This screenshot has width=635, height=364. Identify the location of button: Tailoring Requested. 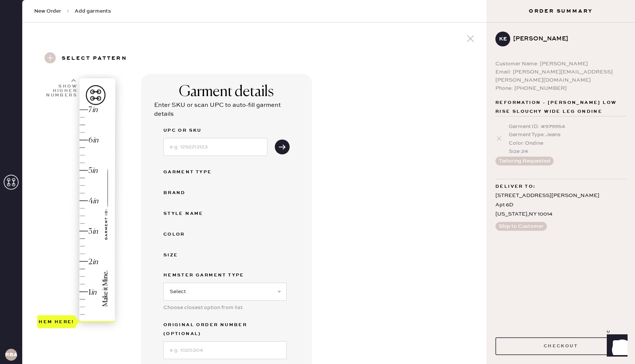
(524, 161).